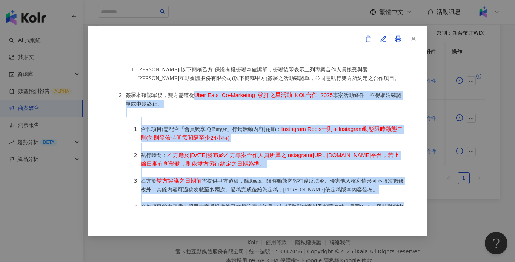 Image resolution: width=515 pixels, height=262 pixels. I want to click on span: Uber Eats_Co-Marketing_強打之星活動_KOL合作_2025, so click(264, 95).